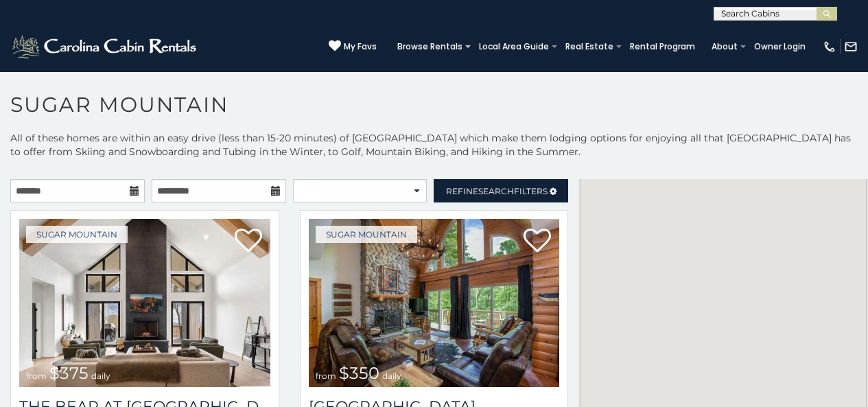 This screenshot has width=868, height=407. What do you see at coordinates (359, 373) in the screenshot?
I see `span: $350` at bounding box center [359, 373].